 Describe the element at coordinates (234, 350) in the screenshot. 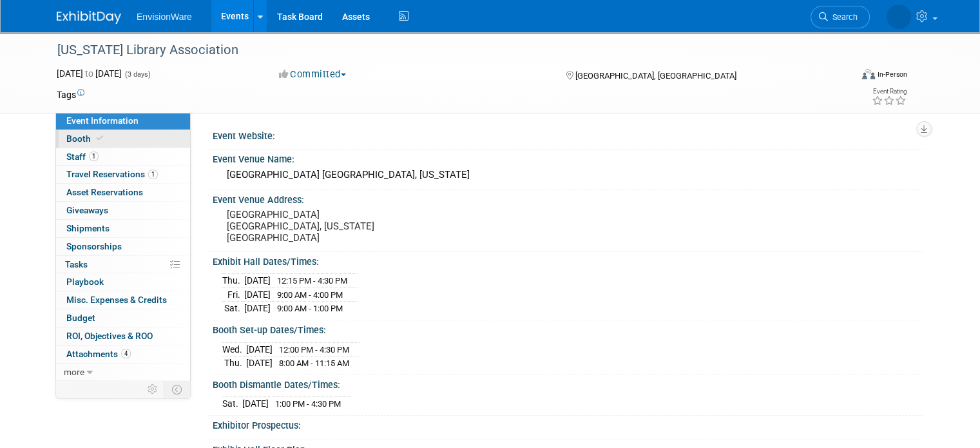

I see `td: Wed.` at that location.